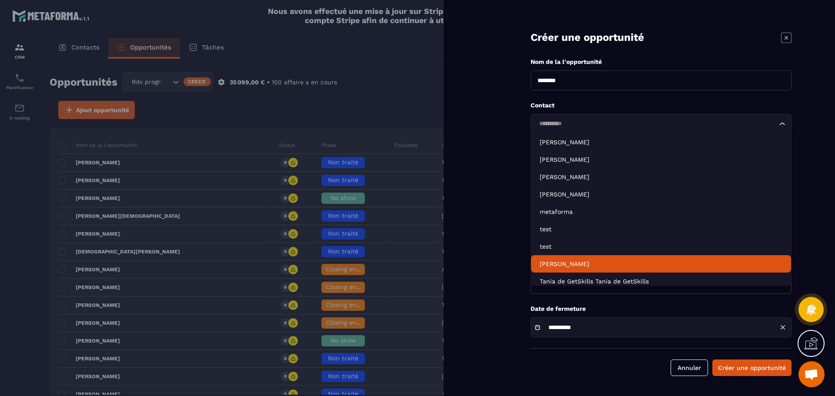 This screenshot has width=835, height=396. What do you see at coordinates (661, 62) in the screenshot?
I see `p: Nom de la l'opportunité` at bounding box center [661, 62].